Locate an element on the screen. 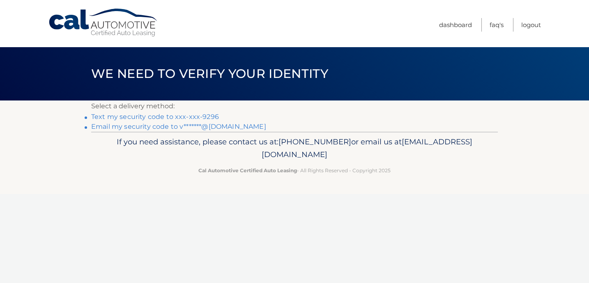  a: Text my security code to xxx-xxx-9296 is located at coordinates (155, 117).